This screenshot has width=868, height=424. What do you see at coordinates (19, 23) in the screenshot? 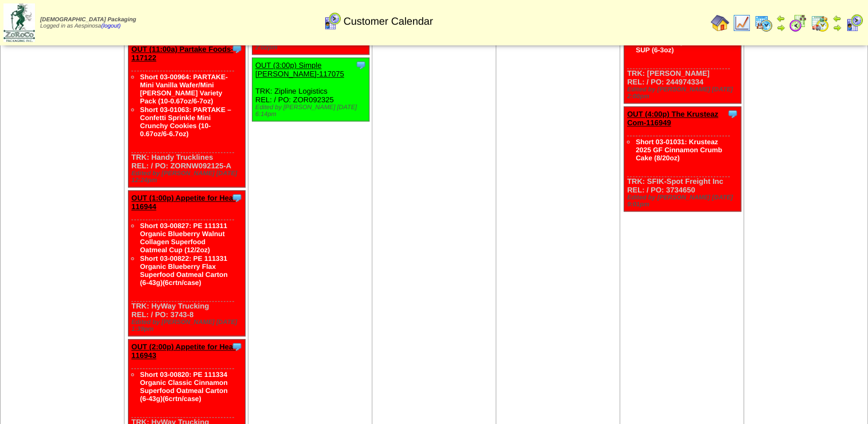
I see `img: zoroco-logo-small.webp` at bounding box center [19, 23].